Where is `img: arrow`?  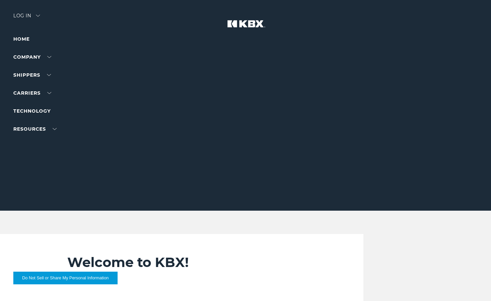
img: arrow is located at coordinates (38, 16).